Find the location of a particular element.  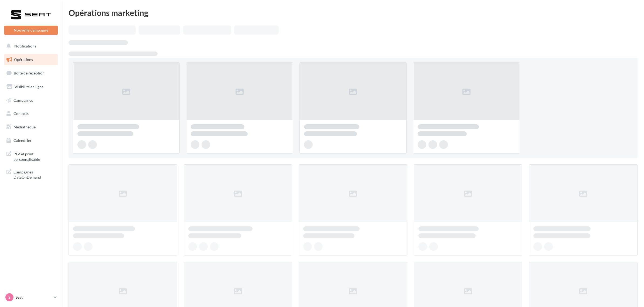

a: Calendrier is located at coordinates (31, 141).